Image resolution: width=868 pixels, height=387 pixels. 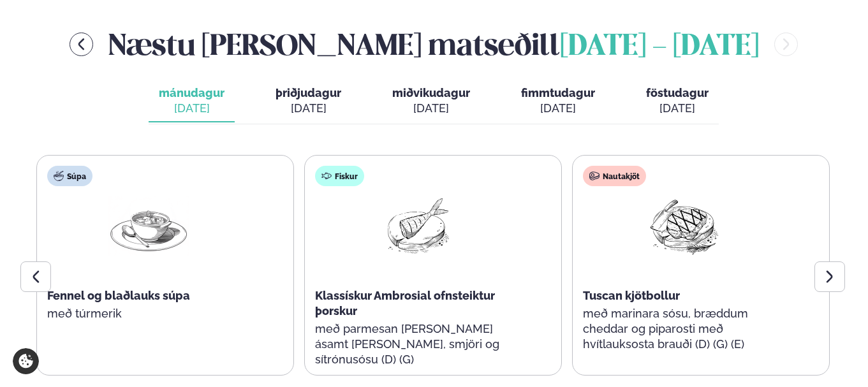 What do you see at coordinates (405, 303) in the screenshot?
I see `span: Klassískur Ambrosial ofnsteiktur þorskur` at bounding box center [405, 303].